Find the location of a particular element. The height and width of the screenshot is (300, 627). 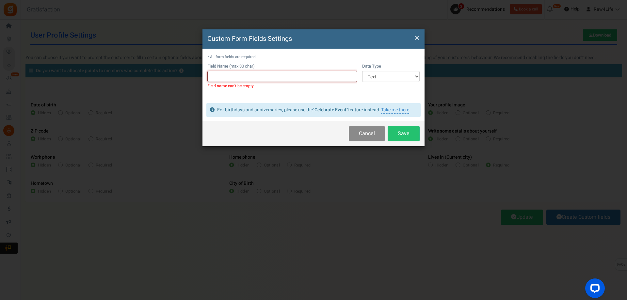

strong: "Celebrate Event" is located at coordinates (330, 110).